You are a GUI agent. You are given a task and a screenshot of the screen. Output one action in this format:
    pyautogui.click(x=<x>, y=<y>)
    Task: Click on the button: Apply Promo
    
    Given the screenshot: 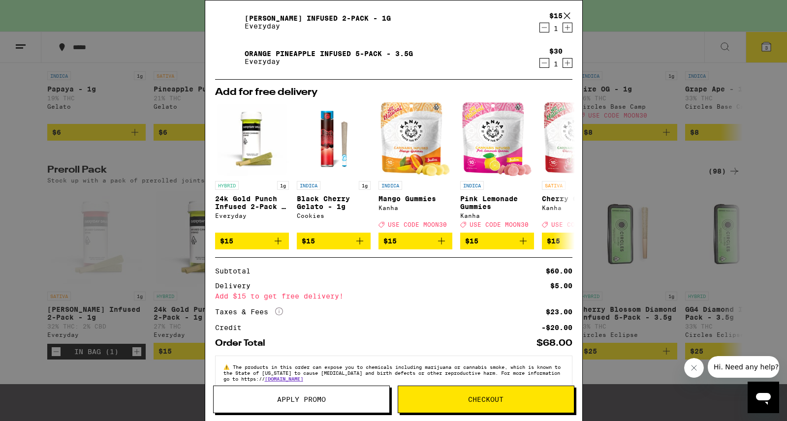 What is the action you would take?
    pyautogui.click(x=301, y=400)
    